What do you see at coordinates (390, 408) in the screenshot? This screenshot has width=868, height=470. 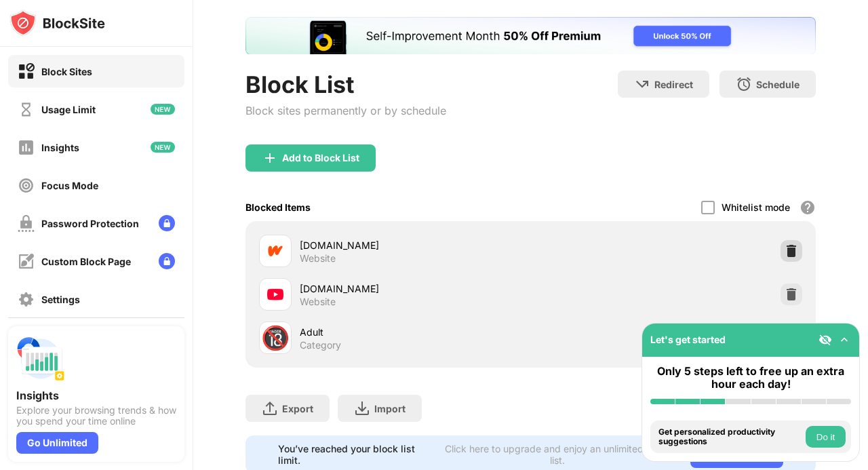 I see `div: Import` at bounding box center [390, 408].